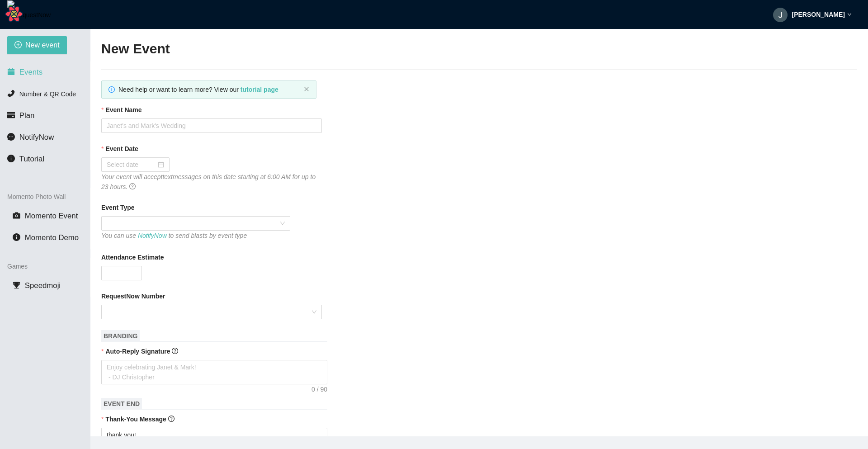 Image resolution: width=868 pixels, height=449 pixels. Describe the element at coordinates (259, 90) in the screenshot. I see `a: tutorial page` at that location.